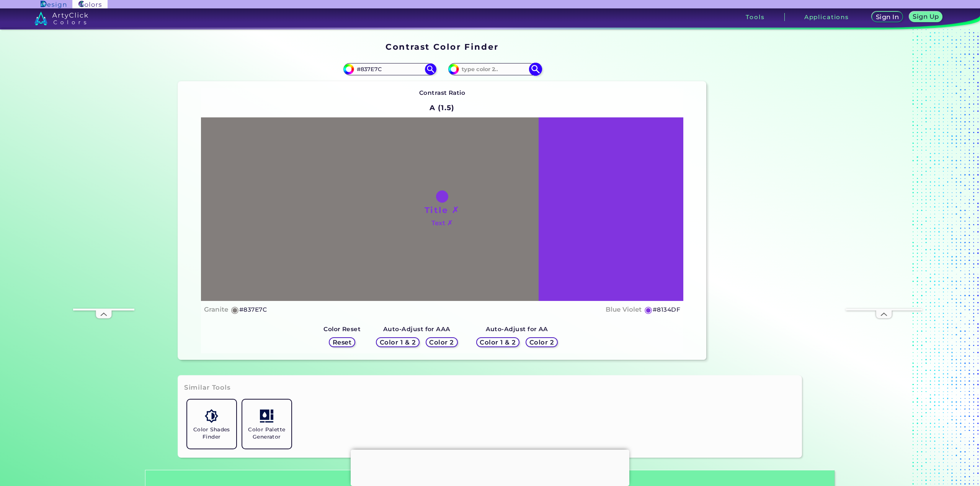 The height and width of the screenshot is (486, 980). Describe the element at coordinates (216, 310) in the screenshot. I see `h4: Granite` at that location.